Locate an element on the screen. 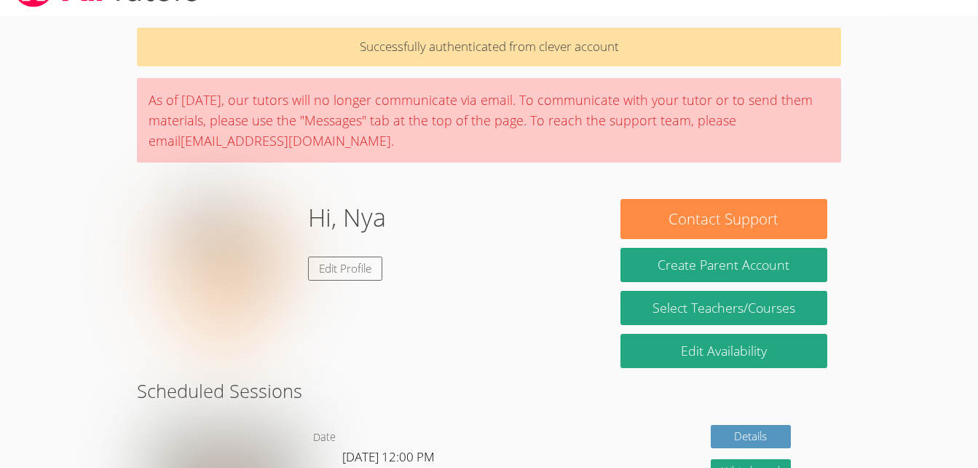 The image size is (978, 468). p: Successfully authenticated from clever account is located at coordinates (489, 47).